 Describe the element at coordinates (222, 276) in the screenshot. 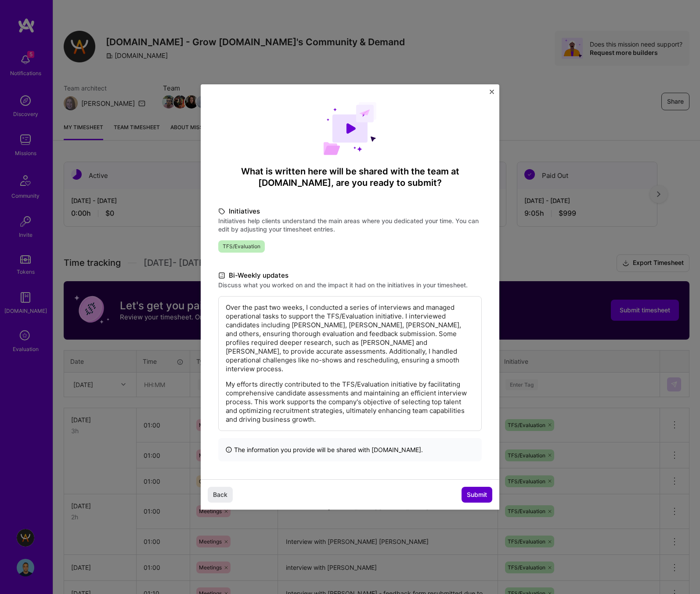

I see `i: icon DocumentBlack` at that location.